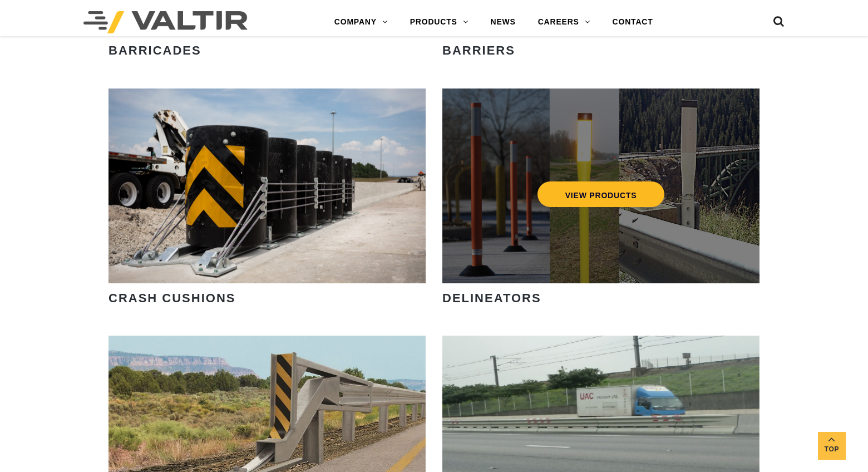  What do you see at coordinates (492, 297) in the screenshot?
I see `strong: DELINEATORS` at bounding box center [492, 297].